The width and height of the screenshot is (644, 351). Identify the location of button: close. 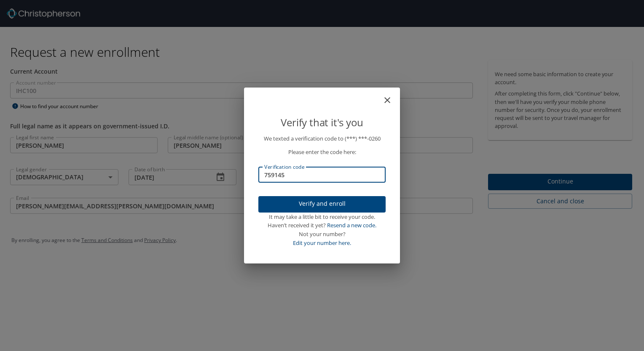
(392, 96).